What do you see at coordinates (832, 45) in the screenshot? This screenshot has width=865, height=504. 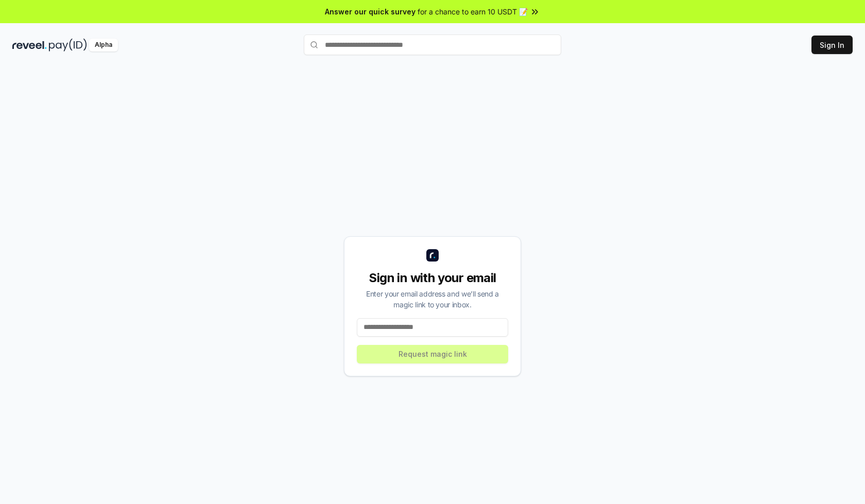 I see `button: Sign In` at bounding box center [832, 45].